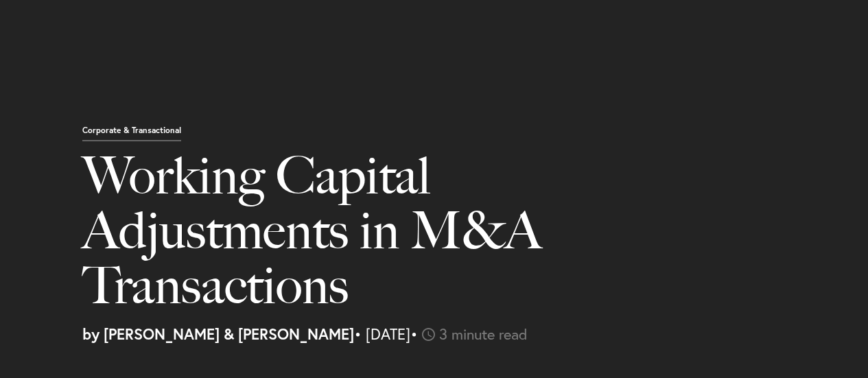 This screenshot has width=868, height=378. I want to click on span: 3 minute read, so click(483, 334).